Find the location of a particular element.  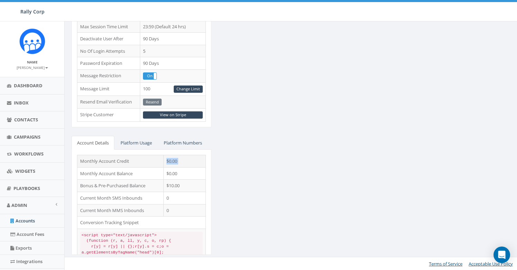

td: Current Month SMS Inbounds is located at coordinates (120, 198).